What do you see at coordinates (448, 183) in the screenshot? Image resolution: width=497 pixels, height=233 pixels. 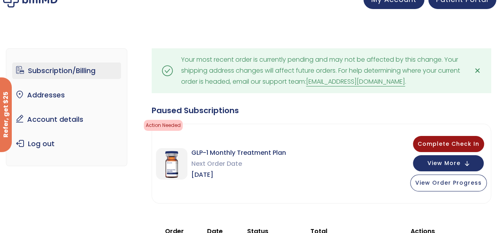 I see `button: View Order Progress` at bounding box center [448, 183].